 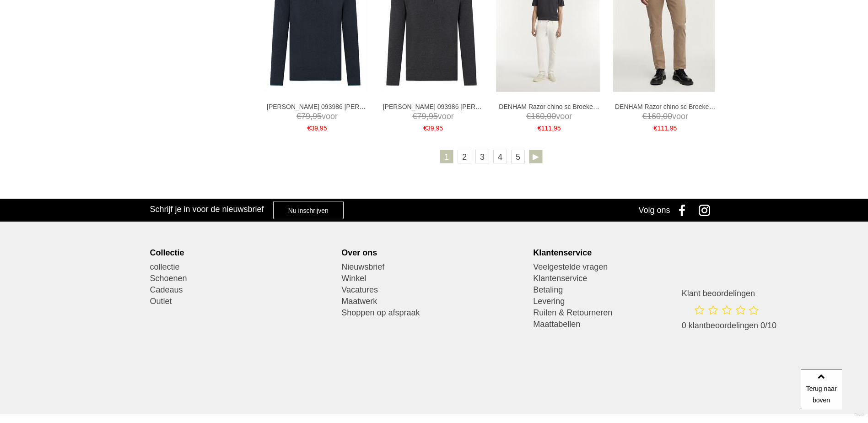 What do you see at coordinates (242, 267) in the screenshot?
I see `a: collectie` at bounding box center [242, 267].